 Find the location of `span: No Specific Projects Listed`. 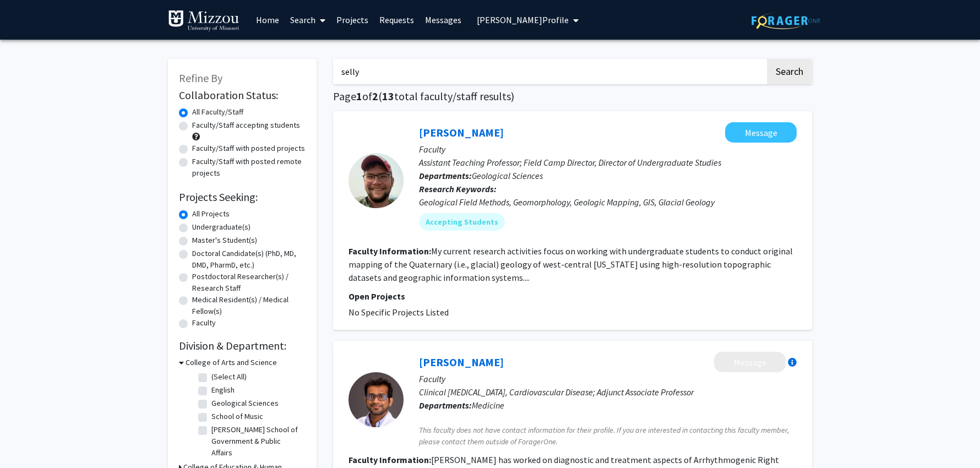

span: No Specific Projects Listed is located at coordinates (399, 312).